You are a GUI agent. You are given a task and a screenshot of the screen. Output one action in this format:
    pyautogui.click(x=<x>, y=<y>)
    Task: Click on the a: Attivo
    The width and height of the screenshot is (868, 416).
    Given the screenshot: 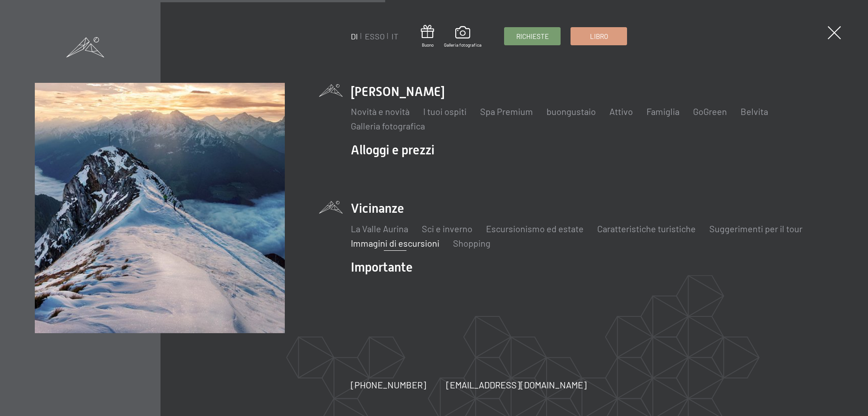 What is the action you would take?
    pyautogui.click(x=621, y=111)
    